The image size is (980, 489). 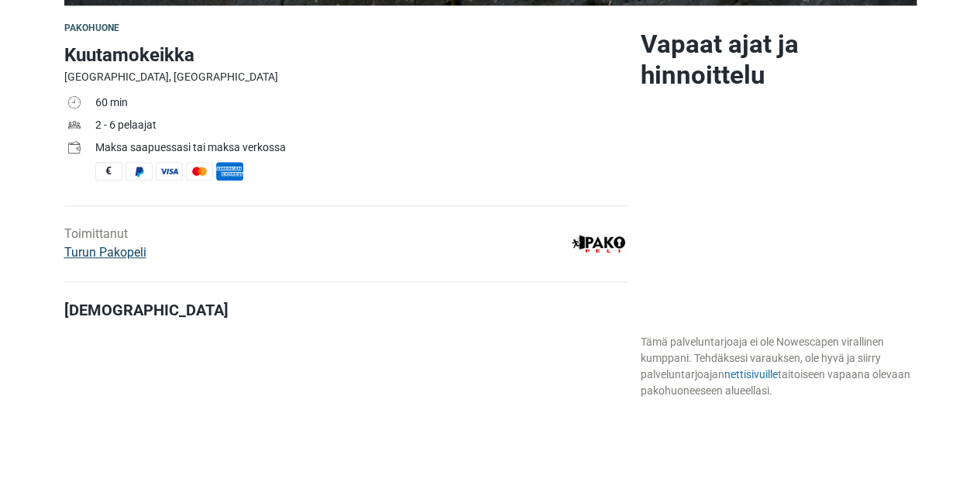 I want to click on div: Toimittanut, so click(x=106, y=243).